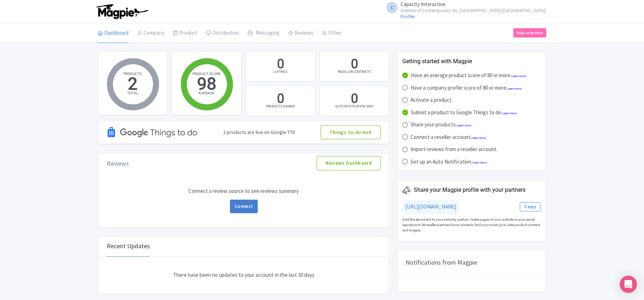 This screenshot has width=644, height=300. Describe the element at coordinates (351, 133) in the screenshot. I see `a: Things-to-do Hub` at that location.